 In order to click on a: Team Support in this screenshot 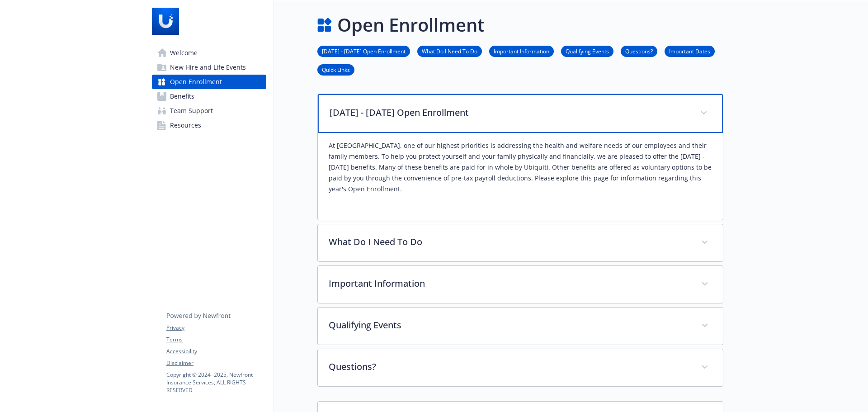, I will do `click(209, 111)`.